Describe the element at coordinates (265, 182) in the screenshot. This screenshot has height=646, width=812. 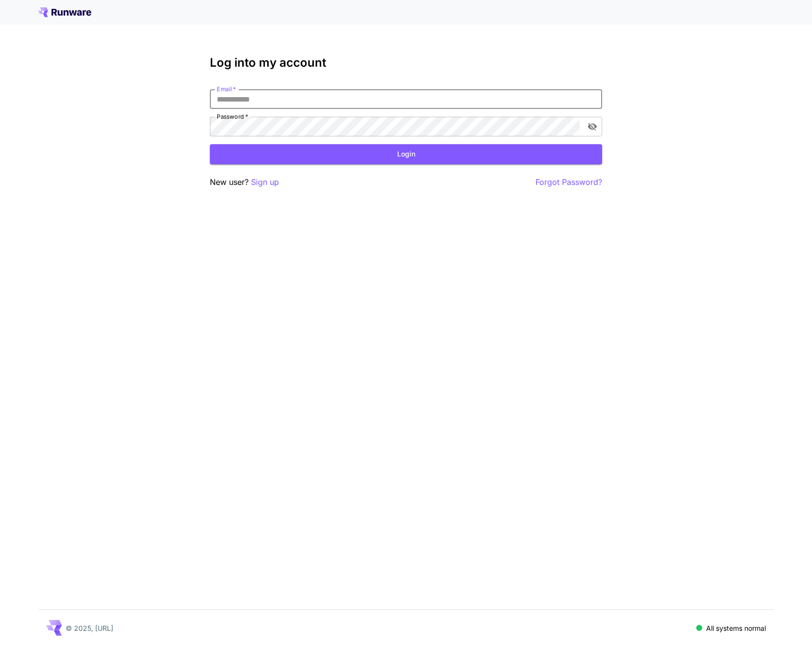
I see `button: Sign up` at that location.